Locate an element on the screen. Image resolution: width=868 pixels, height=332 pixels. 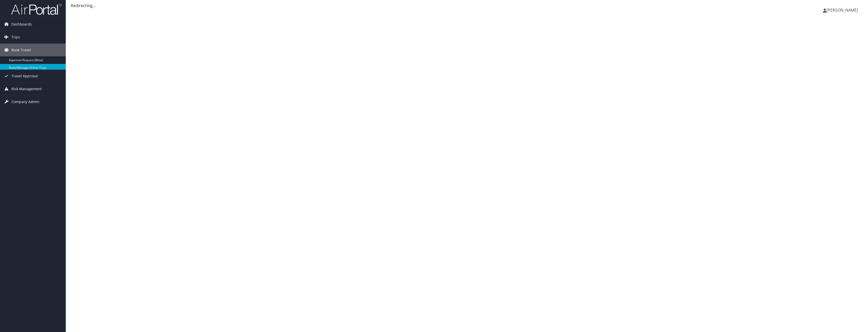
div: Redirecting... is located at coordinates (467, 5).